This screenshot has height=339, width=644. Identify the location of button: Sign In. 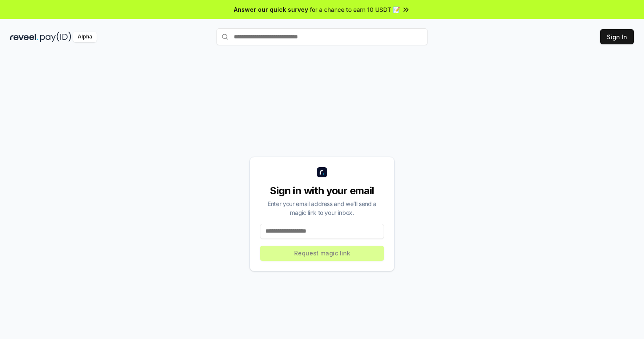
(617, 37).